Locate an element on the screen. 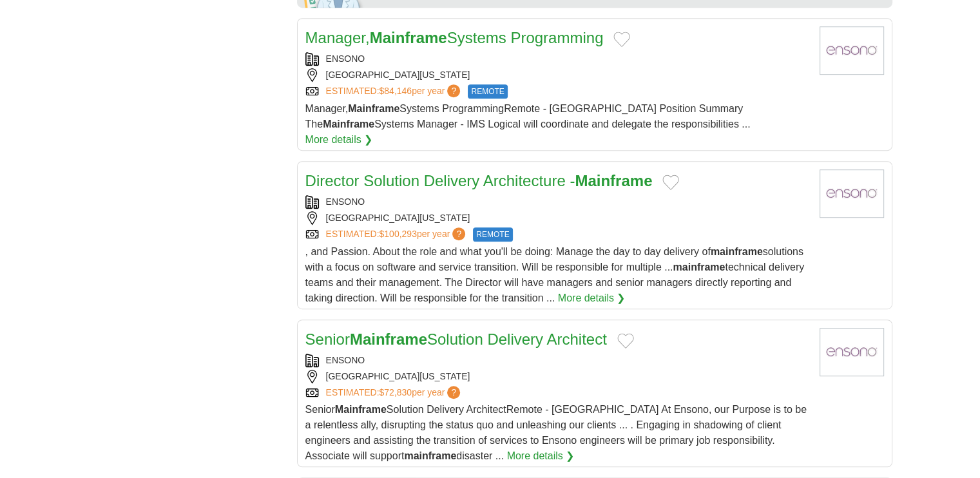 This screenshot has height=478, width=980. span: $100,293 is located at coordinates (398, 234).